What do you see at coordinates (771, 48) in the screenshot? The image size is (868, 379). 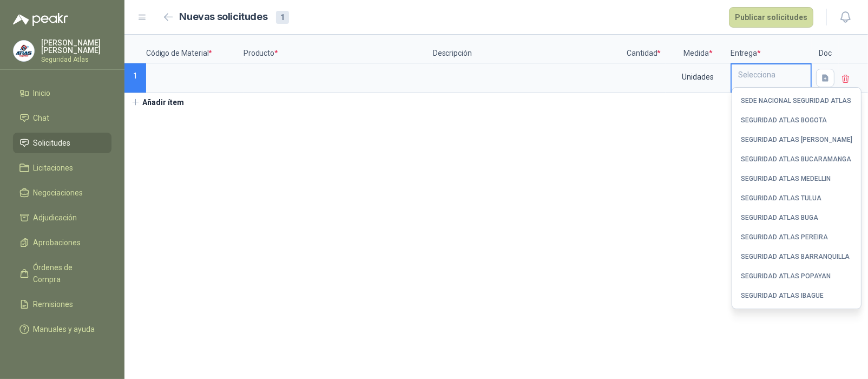 I see `p: Entrega` at bounding box center [771, 48].